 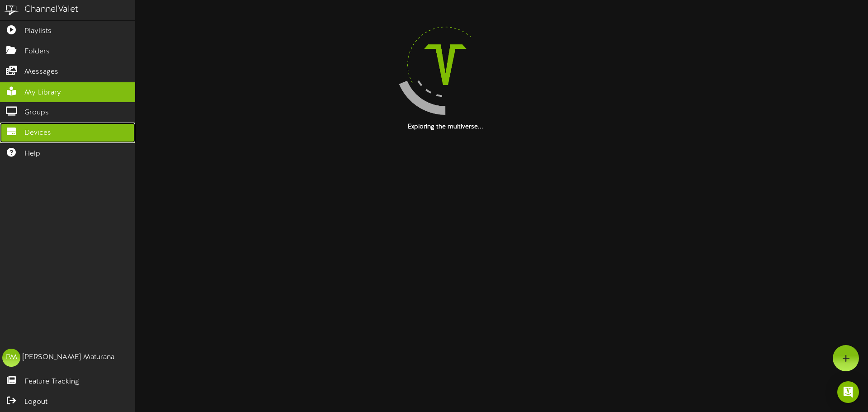 What do you see at coordinates (37, 51) in the screenshot?
I see `span: Folders` at bounding box center [37, 51].